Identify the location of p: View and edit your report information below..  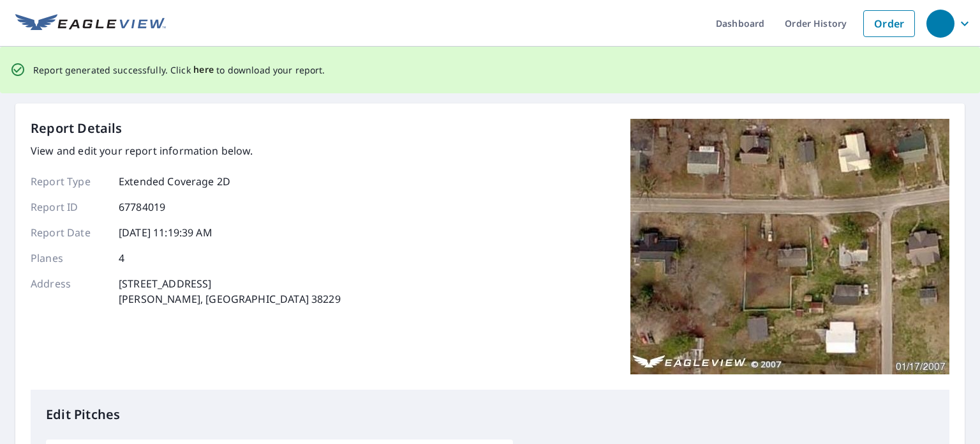
(186, 150).